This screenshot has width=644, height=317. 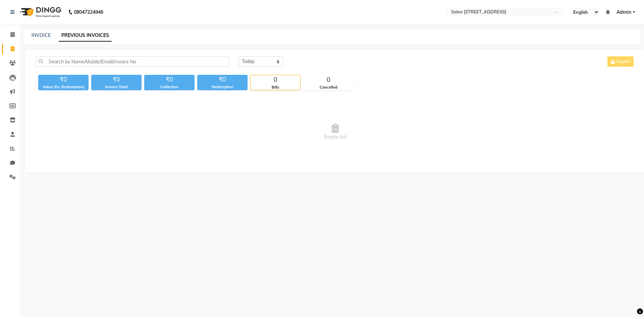 I want to click on div: Bills, so click(x=275, y=87).